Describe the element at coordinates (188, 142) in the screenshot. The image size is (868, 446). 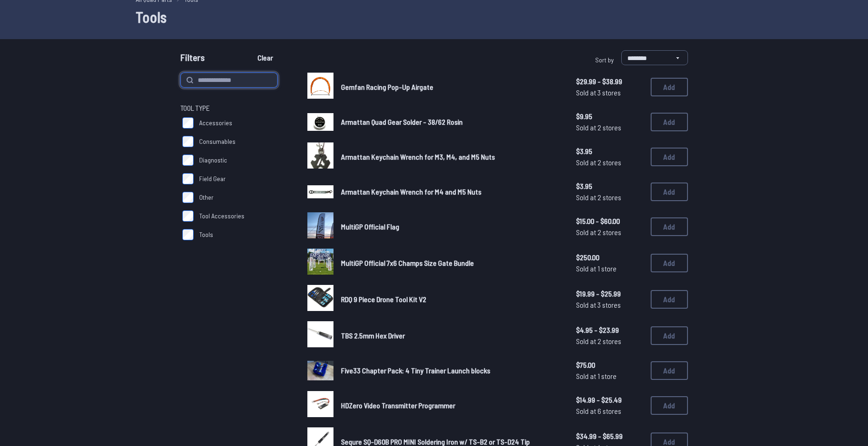
I see `input: Consumables` at that location.